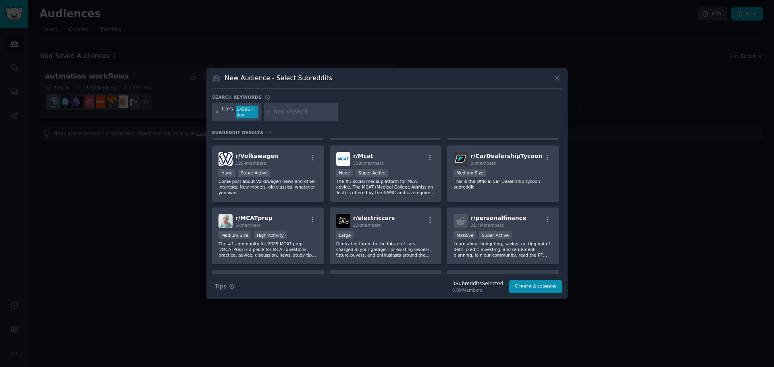 The width and height of the screenshot is (774, 367). What do you see at coordinates (465, 235) in the screenshot?
I see `div: Massive` at bounding box center [465, 235].